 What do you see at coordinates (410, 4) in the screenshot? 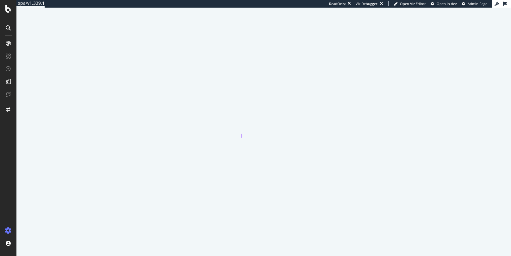
I see `a: Open Viz Editor` at bounding box center [410, 4].